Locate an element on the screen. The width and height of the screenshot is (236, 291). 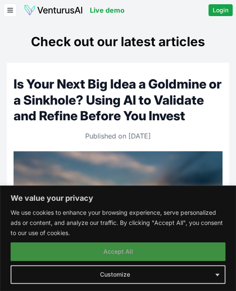
img: logo is located at coordinates (53, 10).